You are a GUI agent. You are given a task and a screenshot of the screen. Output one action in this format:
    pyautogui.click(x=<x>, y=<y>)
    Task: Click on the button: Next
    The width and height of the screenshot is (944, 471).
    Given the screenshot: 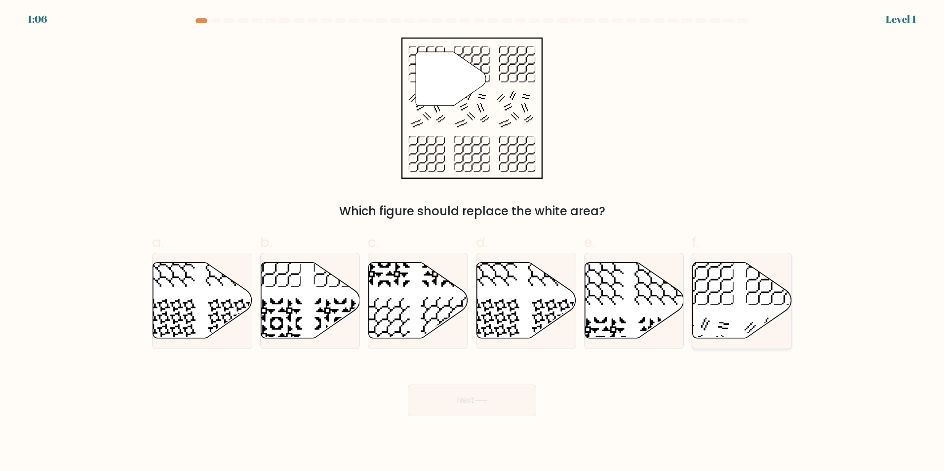 What is the action you would take?
    pyautogui.click(x=472, y=400)
    